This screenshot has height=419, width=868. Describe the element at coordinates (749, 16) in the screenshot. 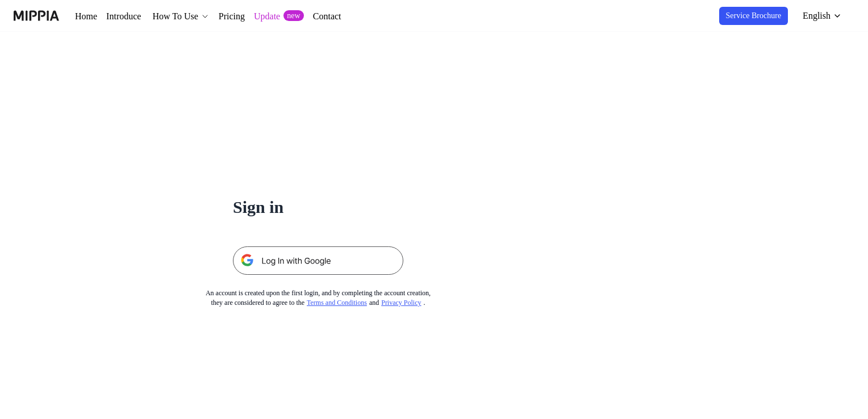

I see `a: Service Brochure` at that location.